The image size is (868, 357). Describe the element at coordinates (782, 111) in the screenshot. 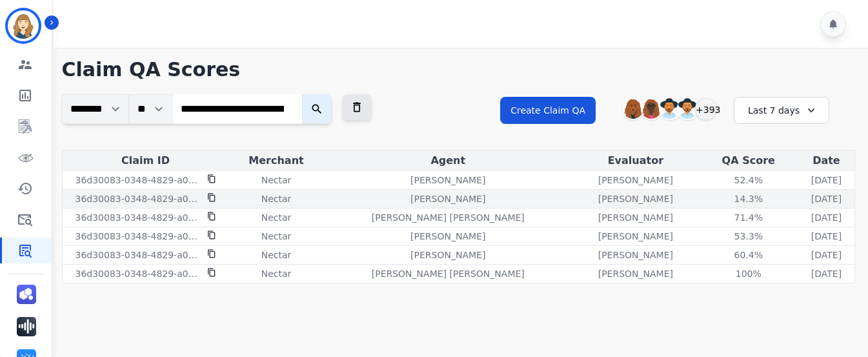

I see `div: Last 7 days` at that location.